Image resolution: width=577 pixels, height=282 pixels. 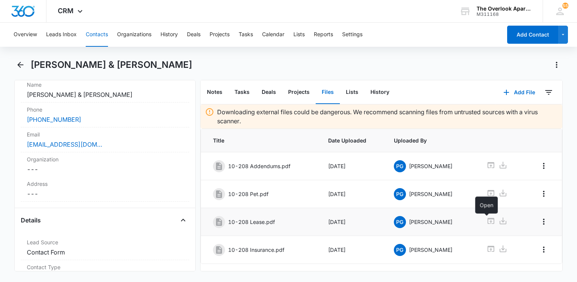 What do you see at coordinates (251, 222) in the screenshot?
I see `p: 10-208 Lease.pdf` at bounding box center [251, 222].